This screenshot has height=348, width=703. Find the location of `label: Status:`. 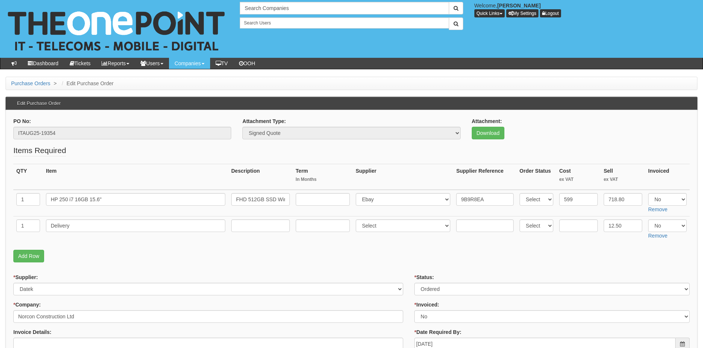

label: Status: is located at coordinates (424, 277).